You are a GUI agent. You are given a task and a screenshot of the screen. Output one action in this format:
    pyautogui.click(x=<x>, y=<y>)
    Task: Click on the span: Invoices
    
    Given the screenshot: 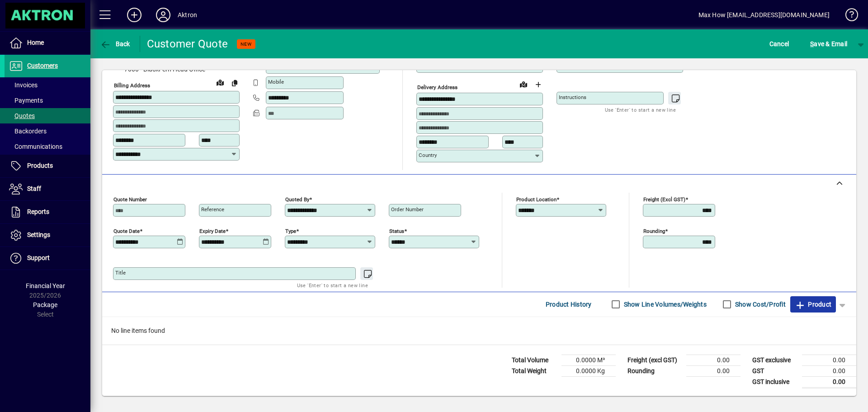 What is the action you would take?
    pyautogui.click(x=23, y=85)
    